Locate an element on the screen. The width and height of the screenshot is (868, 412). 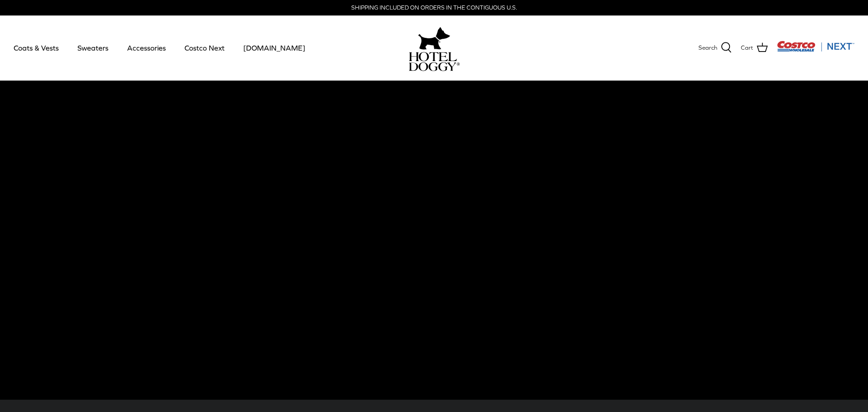
span: Search is located at coordinates (707, 48).